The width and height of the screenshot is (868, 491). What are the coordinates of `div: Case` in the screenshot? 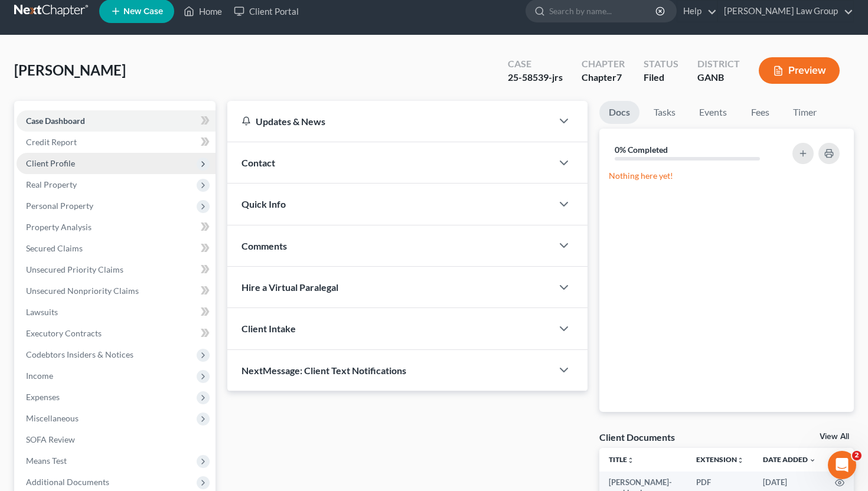 It's located at (535, 64).